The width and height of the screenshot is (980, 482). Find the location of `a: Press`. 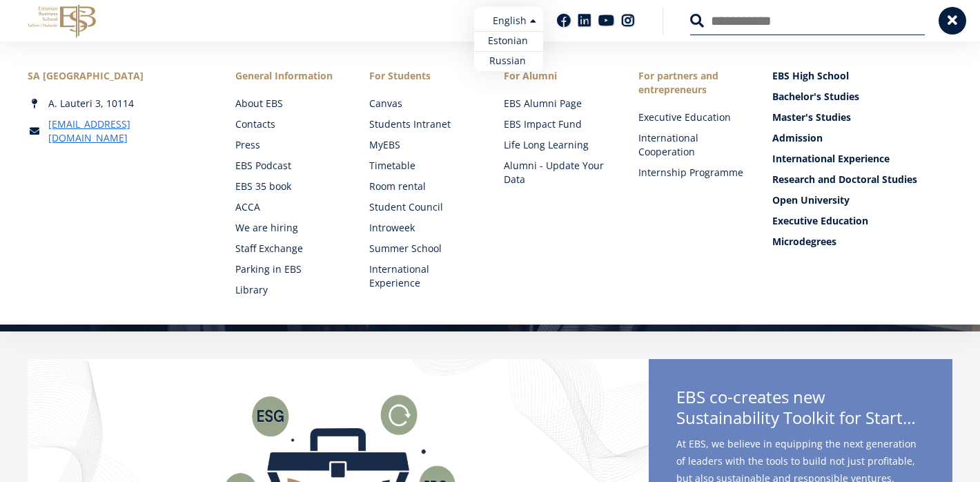

a: Press is located at coordinates (288, 145).